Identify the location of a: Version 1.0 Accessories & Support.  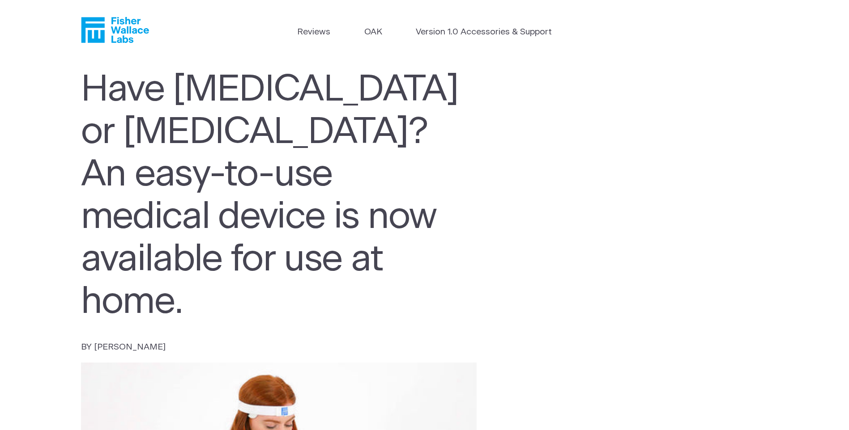
(484, 32).